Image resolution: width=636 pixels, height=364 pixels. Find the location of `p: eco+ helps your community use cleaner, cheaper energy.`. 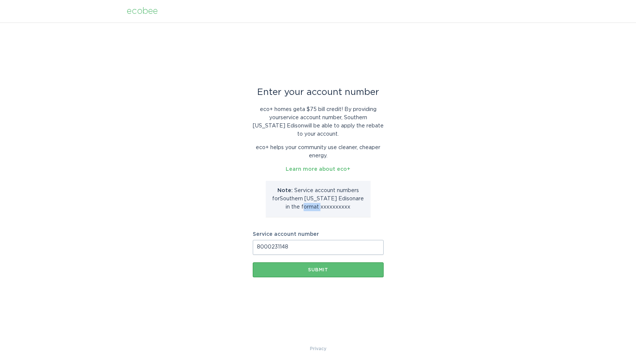

p: eco+ helps your community use cleaner, cheaper energy. is located at coordinates (318, 152).